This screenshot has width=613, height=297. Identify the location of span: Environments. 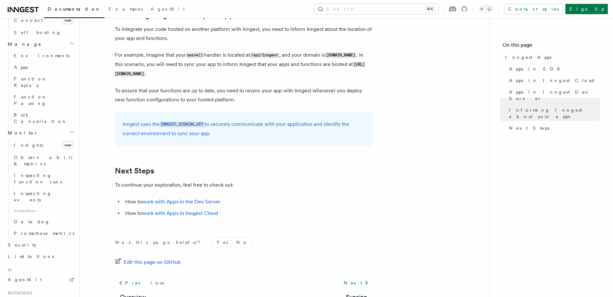
(41, 56).